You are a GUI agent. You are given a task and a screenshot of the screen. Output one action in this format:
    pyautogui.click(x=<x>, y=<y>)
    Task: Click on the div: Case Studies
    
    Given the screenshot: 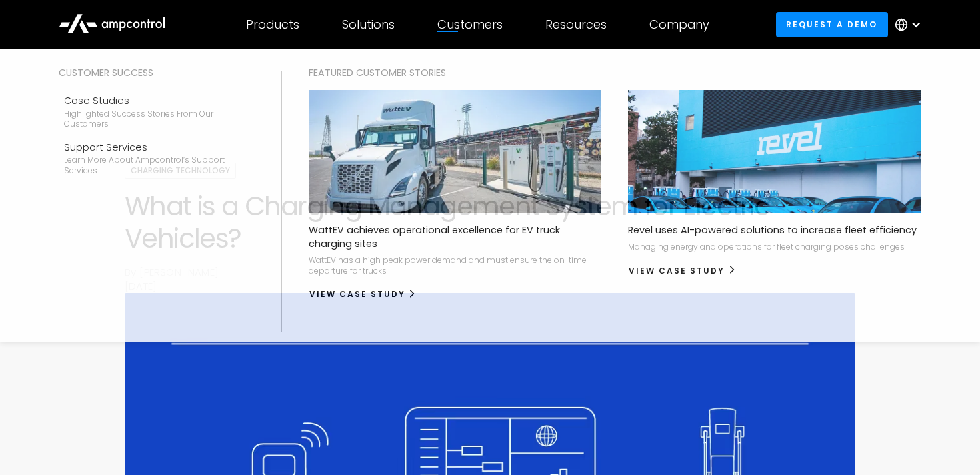 What is the action you would take?
    pyautogui.click(x=156, y=101)
    